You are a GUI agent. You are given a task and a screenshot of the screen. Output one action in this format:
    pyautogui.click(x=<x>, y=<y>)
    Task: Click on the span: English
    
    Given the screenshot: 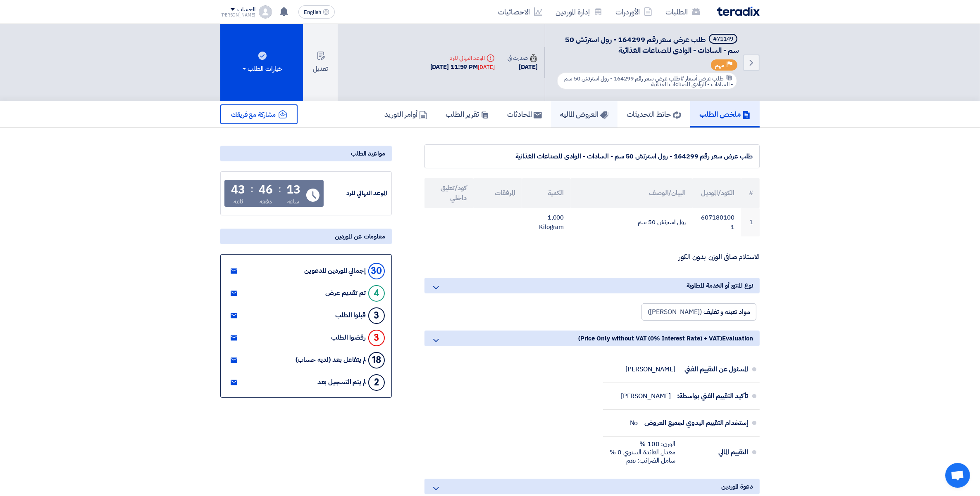 What is the action you would take?
    pyautogui.click(x=312, y=12)
    